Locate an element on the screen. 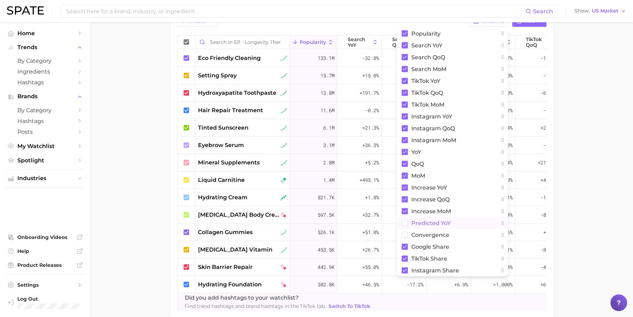 The image size is (633, 317). span: -13.1% is located at coordinates (549, 197).